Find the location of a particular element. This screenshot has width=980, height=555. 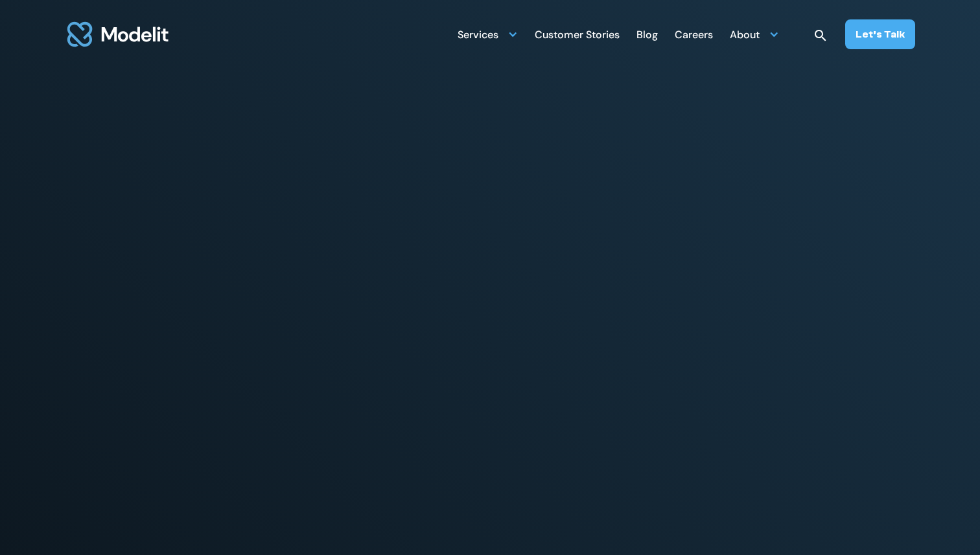

a: Customer Stories is located at coordinates (577, 34).